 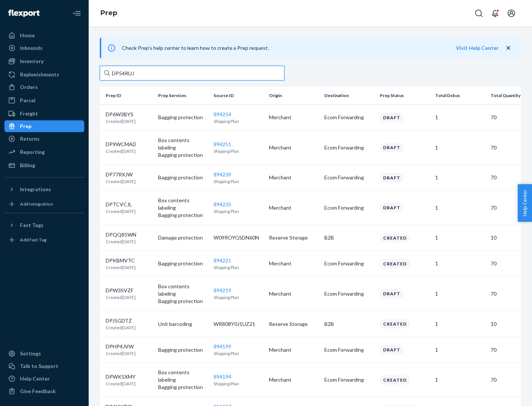 I want to click on a: 894254, so click(x=222, y=114).